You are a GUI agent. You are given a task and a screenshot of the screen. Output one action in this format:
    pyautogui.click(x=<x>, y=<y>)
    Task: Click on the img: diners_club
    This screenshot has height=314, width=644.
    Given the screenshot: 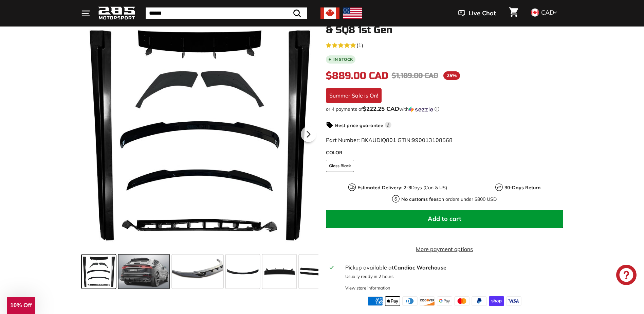 What is the action you would take?
    pyautogui.click(x=410, y=301)
    